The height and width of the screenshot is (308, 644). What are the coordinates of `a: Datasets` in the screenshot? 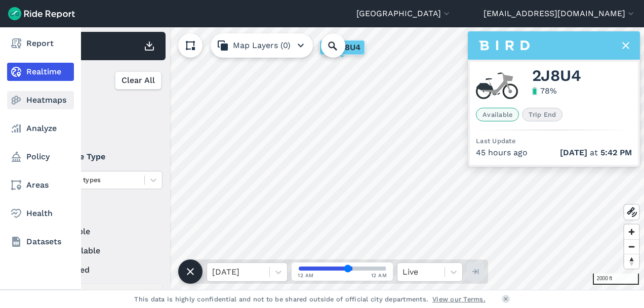 It's located at (41, 242).